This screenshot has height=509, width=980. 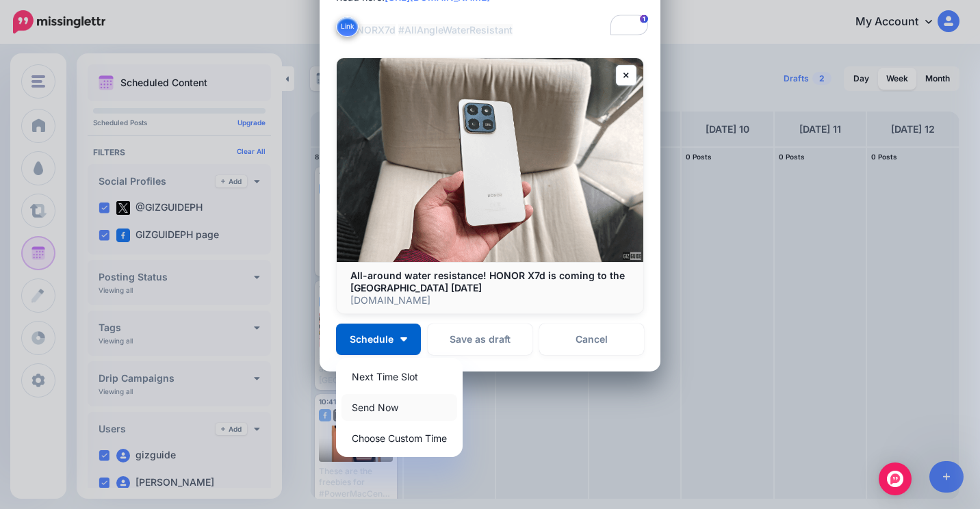 What do you see at coordinates (347, 27) in the screenshot?
I see `button: Link` at bounding box center [347, 27].